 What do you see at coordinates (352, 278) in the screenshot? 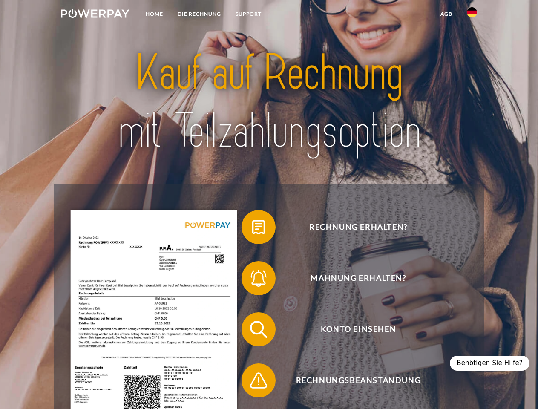
I see `a: Mahnung erhalten?` at bounding box center [352, 278].